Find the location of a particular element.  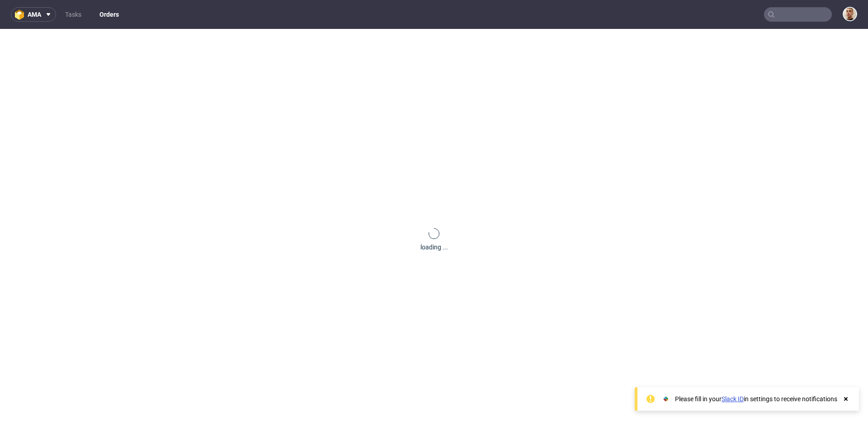

div: loading ... is located at coordinates (434, 248).